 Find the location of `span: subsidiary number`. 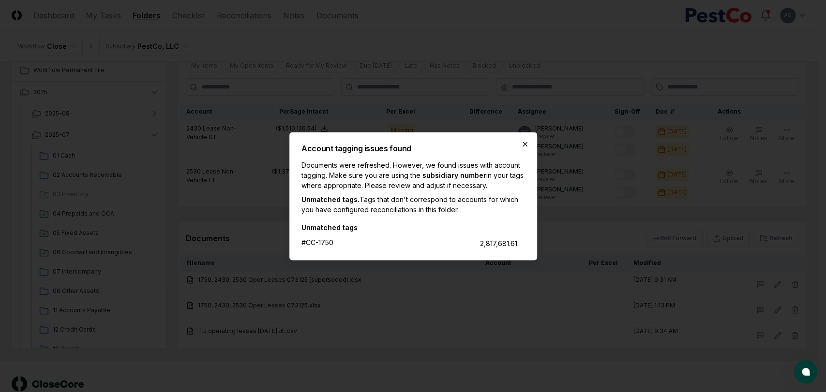

span: subsidiary number is located at coordinates (454, 175).